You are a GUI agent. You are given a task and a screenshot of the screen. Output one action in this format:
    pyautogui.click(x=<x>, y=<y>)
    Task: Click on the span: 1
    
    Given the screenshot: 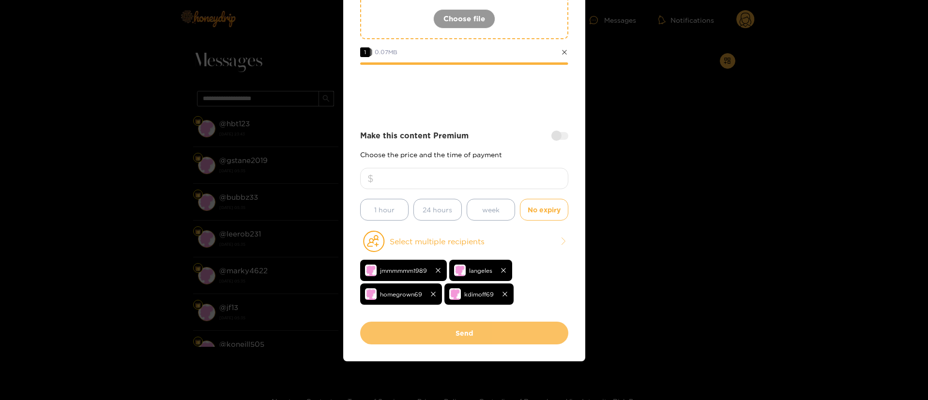 What is the action you would take?
    pyautogui.click(x=365, y=52)
    